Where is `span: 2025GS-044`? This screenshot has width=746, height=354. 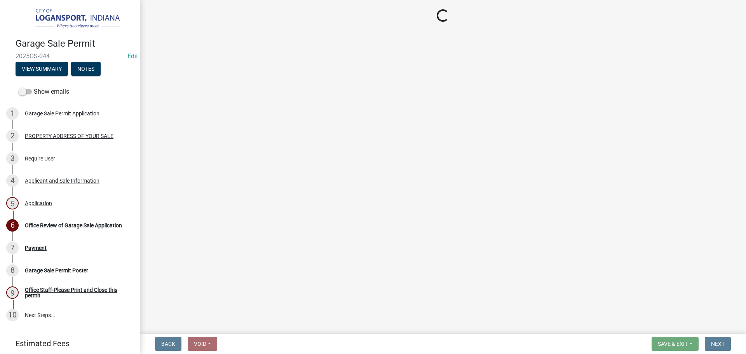
span: 2025GS-044 is located at coordinates (70, 56).